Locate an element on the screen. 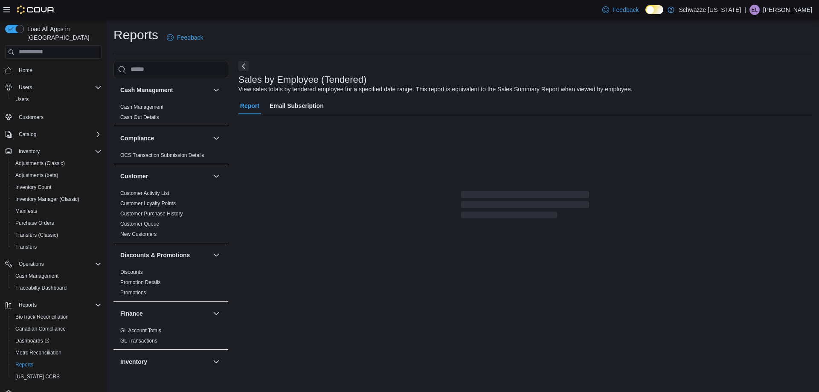 The height and width of the screenshot is (392, 819). span: Catalog is located at coordinates (58, 134).